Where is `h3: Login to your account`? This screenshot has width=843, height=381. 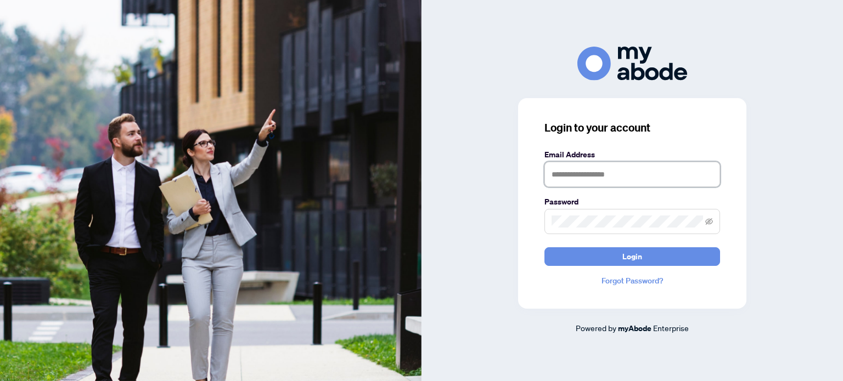
h3: Login to your account is located at coordinates (632, 128).